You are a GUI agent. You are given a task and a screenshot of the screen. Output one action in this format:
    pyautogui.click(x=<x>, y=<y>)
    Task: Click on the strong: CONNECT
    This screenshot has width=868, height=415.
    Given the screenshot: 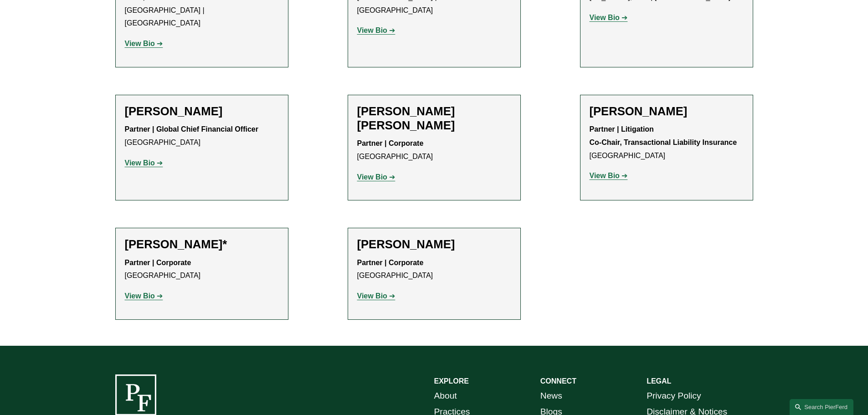 What is the action you would take?
    pyautogui.click(x=558, y=381)
    